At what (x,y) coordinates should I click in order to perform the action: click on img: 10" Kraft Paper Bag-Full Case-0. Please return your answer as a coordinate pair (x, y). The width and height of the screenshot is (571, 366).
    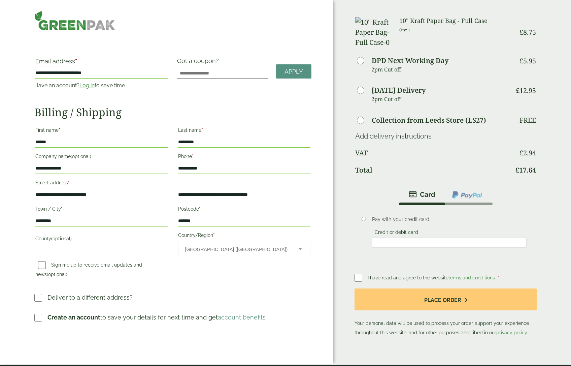
    Looking at the image, I should click on (373, 32).